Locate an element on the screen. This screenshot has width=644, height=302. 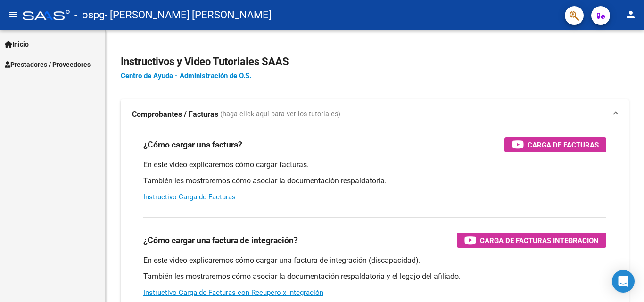
h3: ¿Cómo cargar una factura? is located at coordinates (192, 144).